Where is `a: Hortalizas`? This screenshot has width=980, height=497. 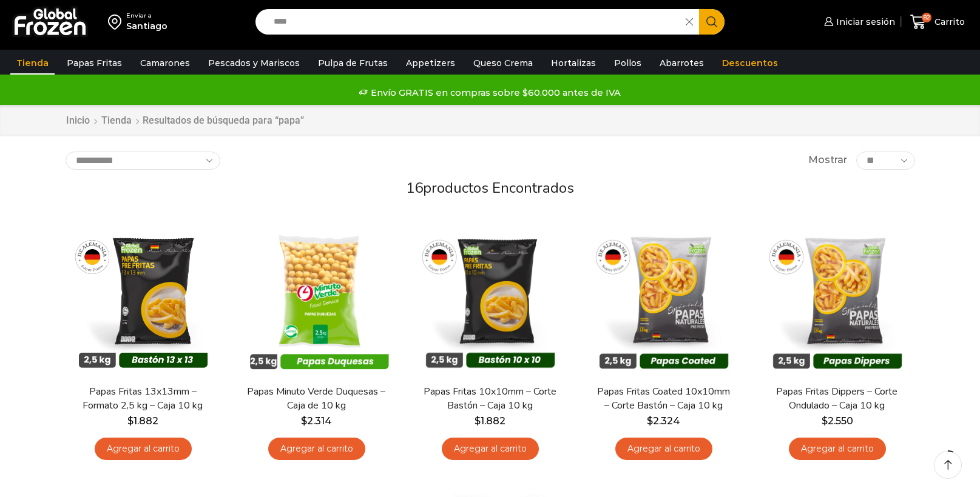
a: Hortalizas is located at coordinates (573, 63).